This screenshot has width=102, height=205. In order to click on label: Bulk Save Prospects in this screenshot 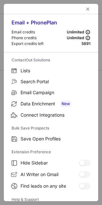, I will do `click(51, 128)`.